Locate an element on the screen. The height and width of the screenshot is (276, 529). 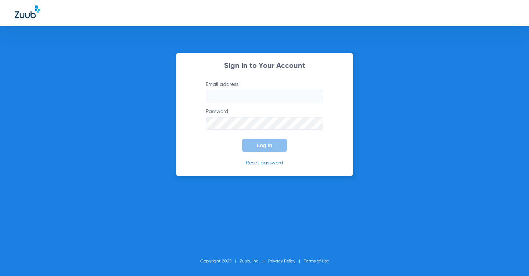
a: Terms of Use is located at coordinates (316, 261).